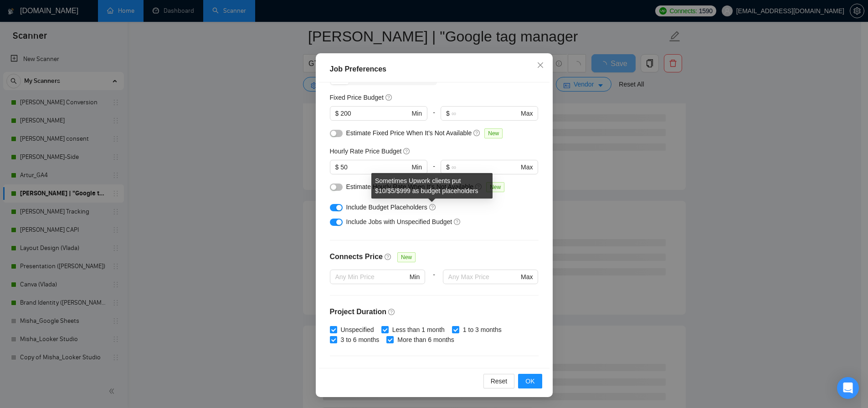  Describe the element at coordinates (484, 277) in the screenshot. I see `input: Any Max Price` at that location.